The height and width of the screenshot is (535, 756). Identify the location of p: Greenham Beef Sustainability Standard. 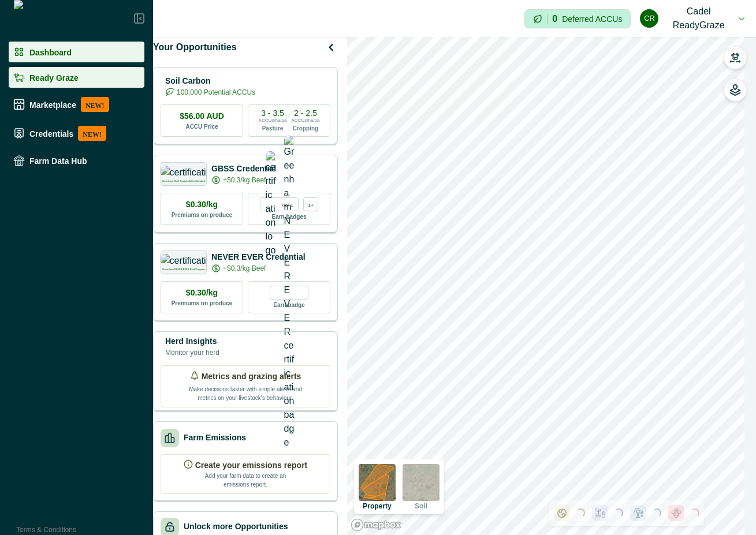
(183, 181).